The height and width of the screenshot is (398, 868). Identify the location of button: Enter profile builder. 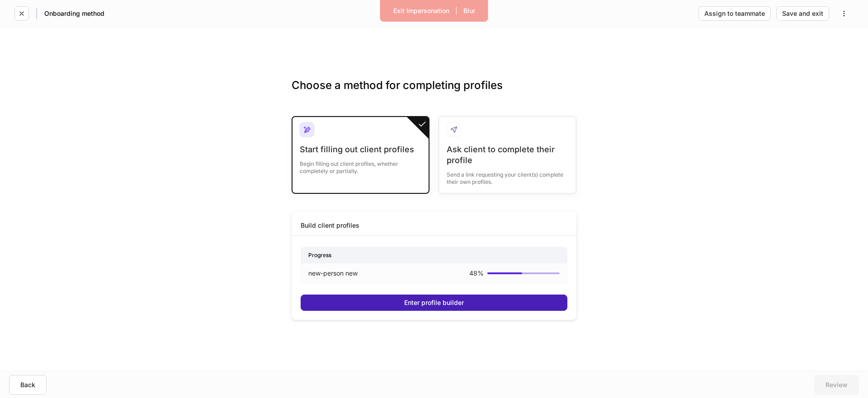
(434, 303).